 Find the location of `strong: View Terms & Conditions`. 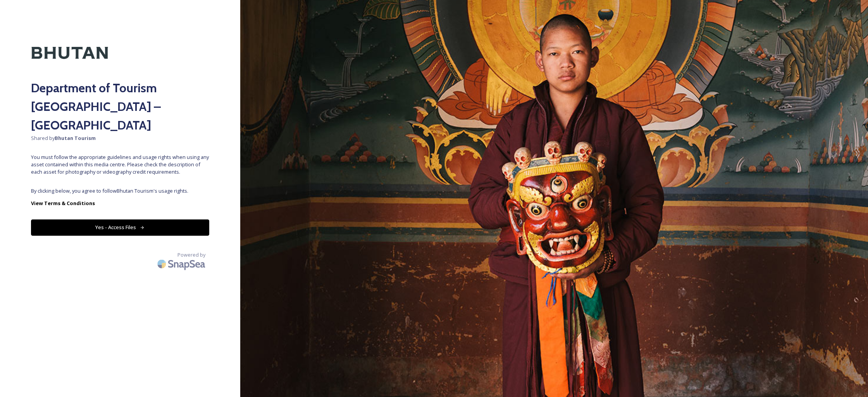

strong: View Terms & Conditions is located at coordinates (63, 203).